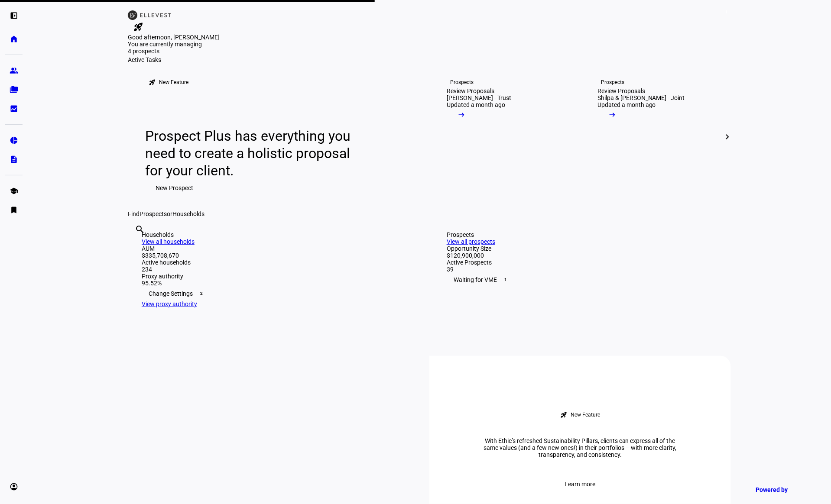  I want to click on eth-mat-symbol: bid_landscape, so click(14, 109).